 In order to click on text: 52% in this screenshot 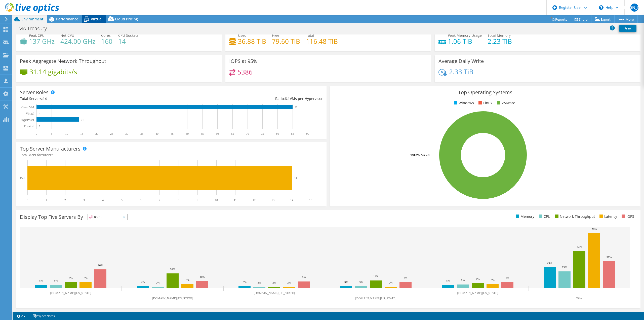, I will do `click(580, 246)`.